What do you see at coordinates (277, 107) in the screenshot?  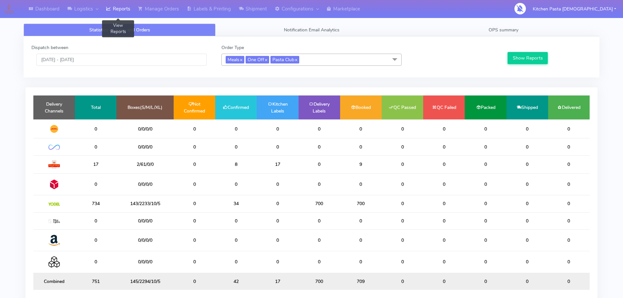 I see `td: Kitchen Labels` at bounding box center [277, 107].